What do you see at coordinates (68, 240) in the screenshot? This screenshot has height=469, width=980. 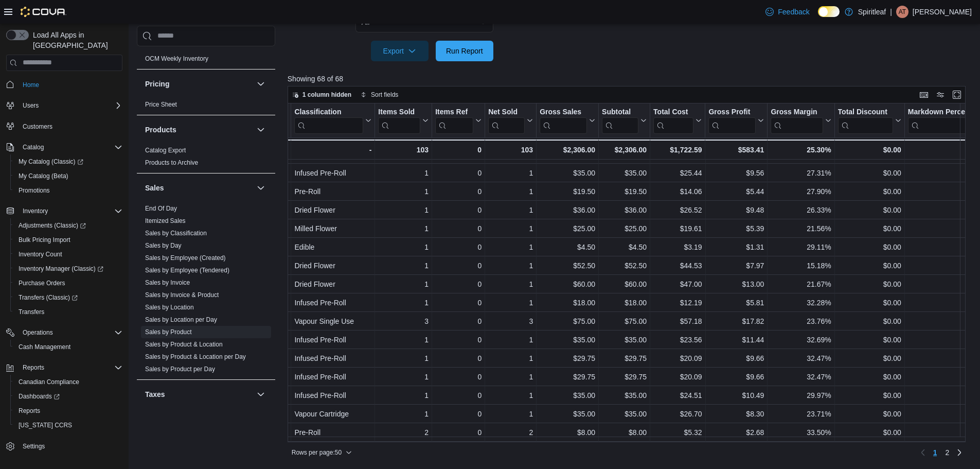 I see `span: Bulk Pricing Import` at bounding box center [68, 240].